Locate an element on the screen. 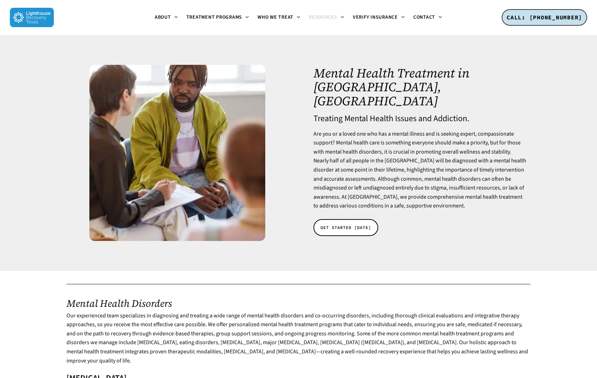 The width and height of the screenshot is (597, 378). a: Treatment Programs is located at coordinates (218, 18).